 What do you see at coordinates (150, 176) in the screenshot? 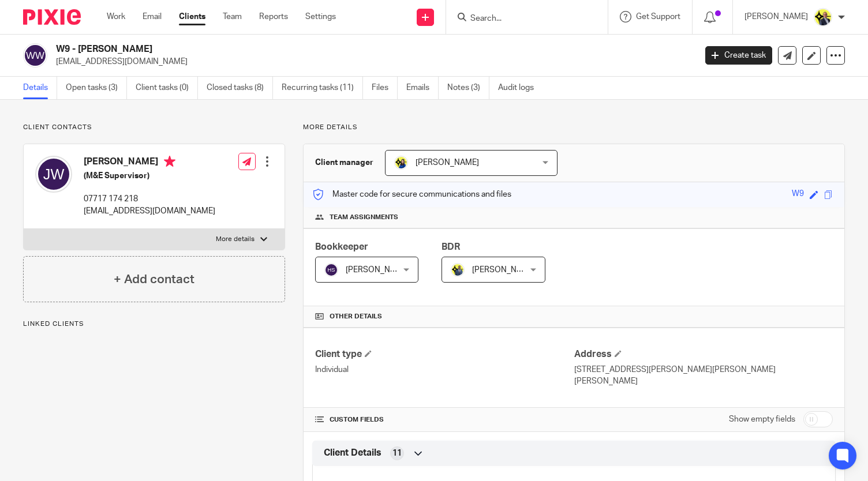
I see `h5: (M&E Supervisor)` at bounding box center [150, 176].